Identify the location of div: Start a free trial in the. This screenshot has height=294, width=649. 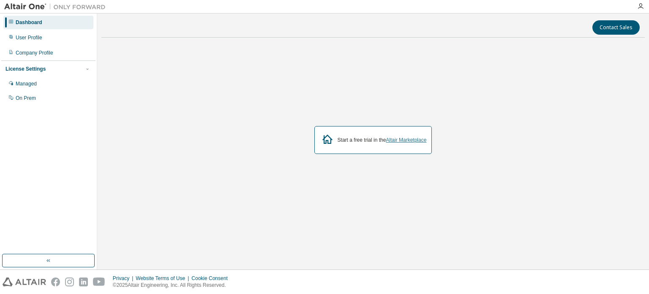
(382, 140).